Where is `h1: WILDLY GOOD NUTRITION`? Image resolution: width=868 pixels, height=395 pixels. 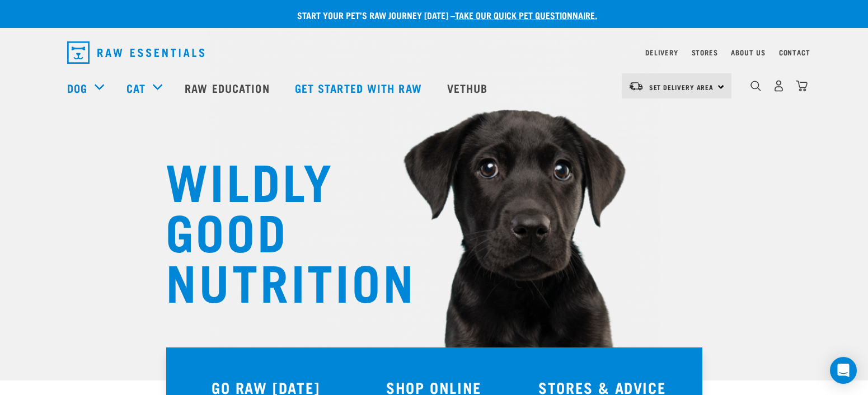
h1: WILDLY GOOD NUTRITION is located at coordinates (277, 229).